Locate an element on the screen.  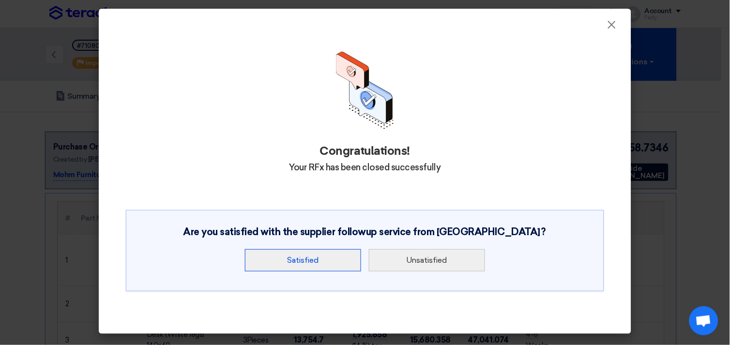
div: Open chat is located at coordinates (703, 321).